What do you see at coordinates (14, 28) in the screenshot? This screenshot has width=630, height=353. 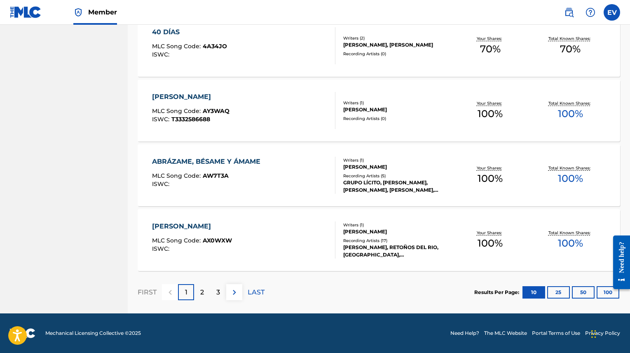 I see `div: Need help?` at bounding box center [14, 28].